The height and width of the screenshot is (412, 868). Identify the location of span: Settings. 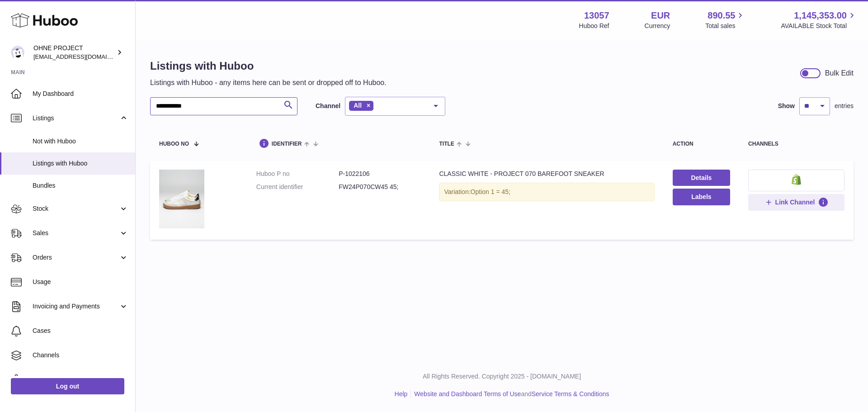
(80, 380).